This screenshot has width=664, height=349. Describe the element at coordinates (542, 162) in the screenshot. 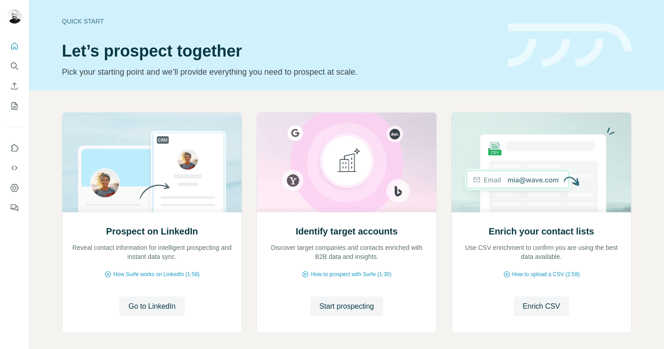

I see `img: Enrich your contact lists` at that location.